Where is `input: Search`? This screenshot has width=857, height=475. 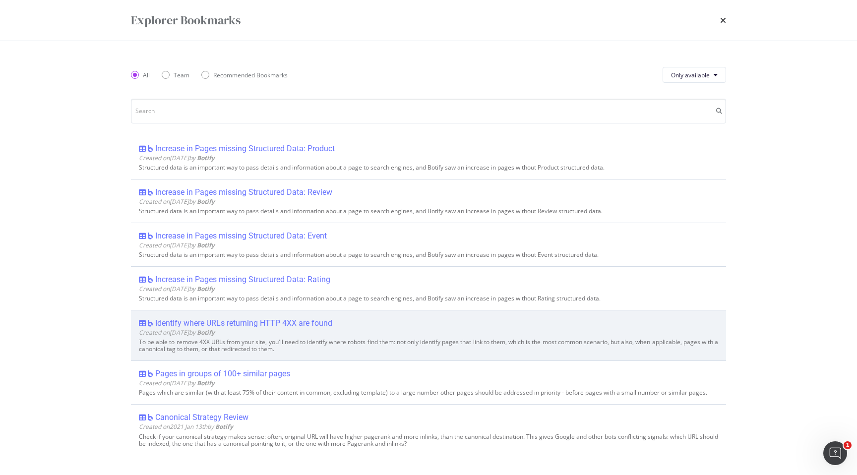
input: Search is located at coordinates (429, 111).